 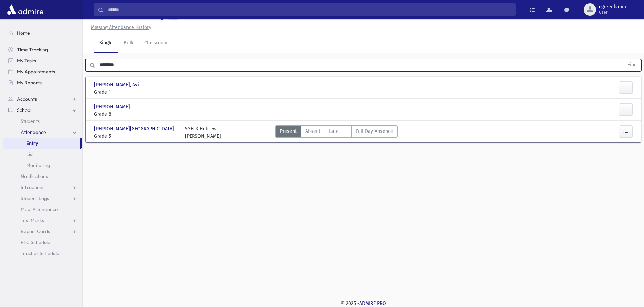 I want to click on a: Monitoring, so click(x=42, y=165).